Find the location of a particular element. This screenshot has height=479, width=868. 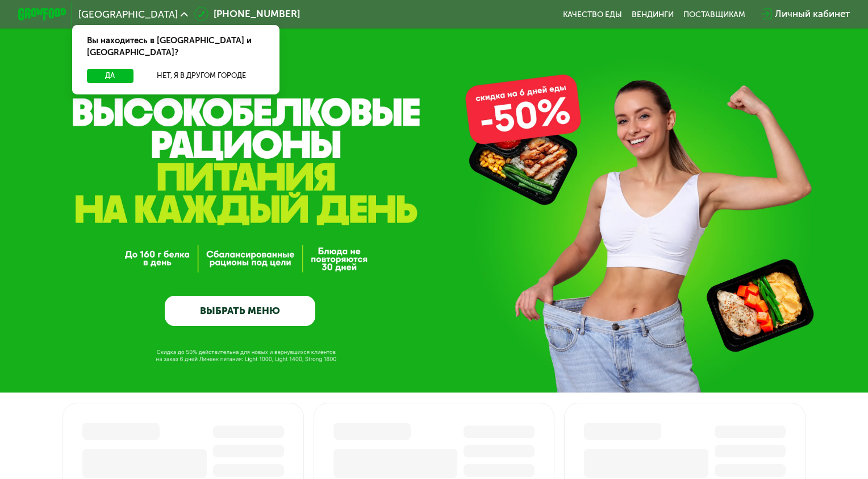

div: поставщикам is located at coordinates (714, 14).